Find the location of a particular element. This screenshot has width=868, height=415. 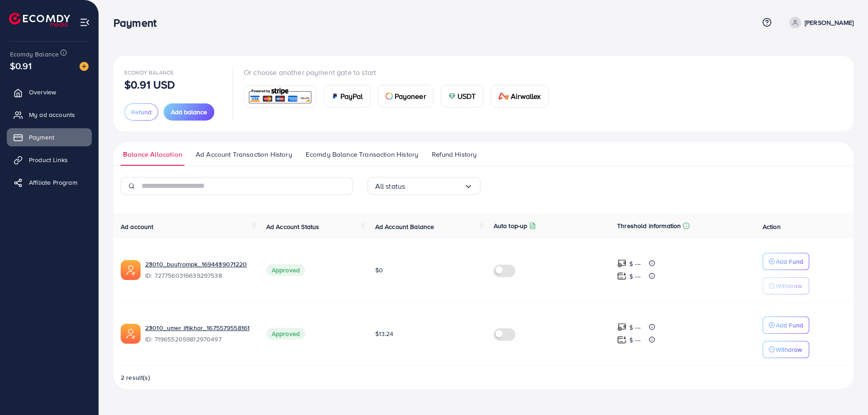

span: Ad Account Status is located at coordinates (293, 227).